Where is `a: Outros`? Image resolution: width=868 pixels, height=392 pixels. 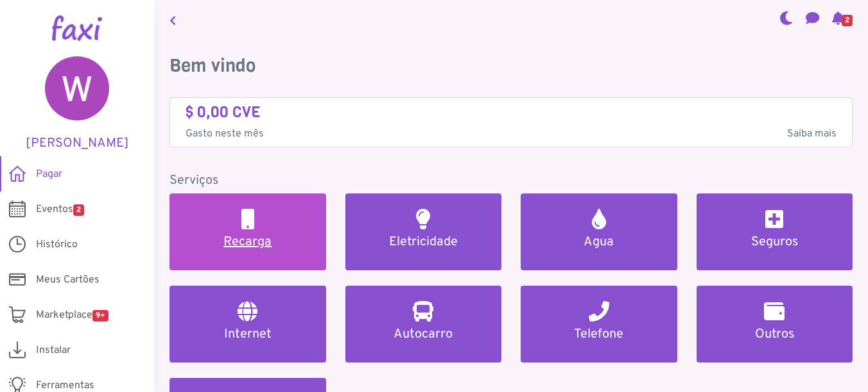 a: Outros is located at coordinates (774, 324).